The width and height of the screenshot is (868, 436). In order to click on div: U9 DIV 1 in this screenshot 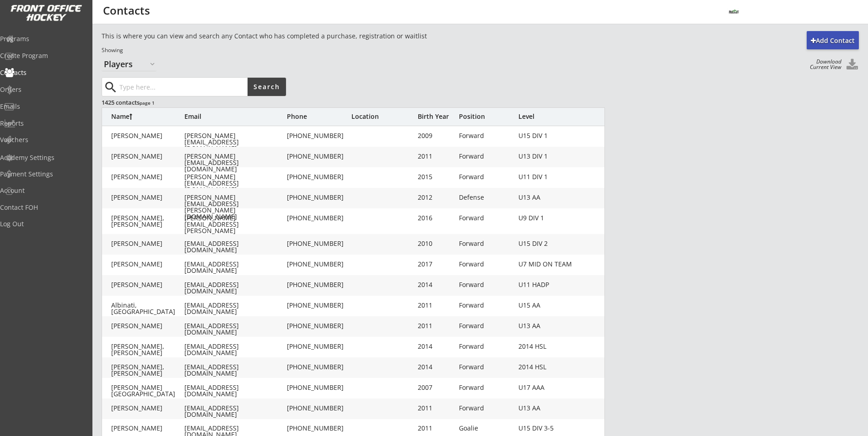, I will do `click(545, 218)`.